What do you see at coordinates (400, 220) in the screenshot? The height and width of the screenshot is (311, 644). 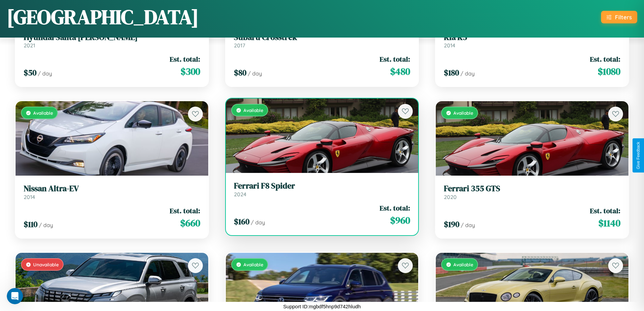 I see `span: $ 960` at bounding box center [400, 220].